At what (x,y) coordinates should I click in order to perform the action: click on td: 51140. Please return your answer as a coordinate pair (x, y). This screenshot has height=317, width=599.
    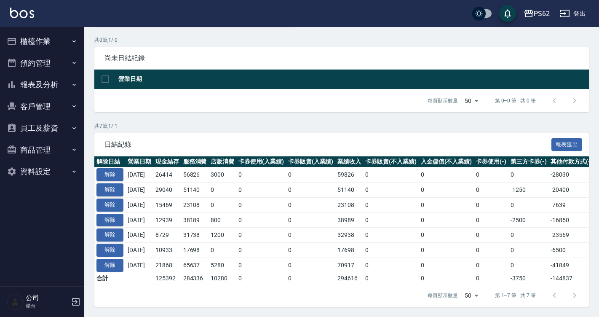
    Looking at the image, I should click on (349, 190).